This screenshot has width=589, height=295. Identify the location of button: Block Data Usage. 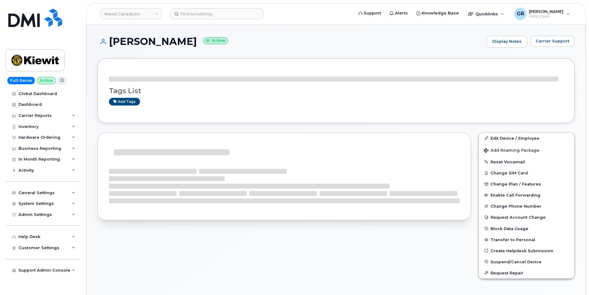
(526, 229).